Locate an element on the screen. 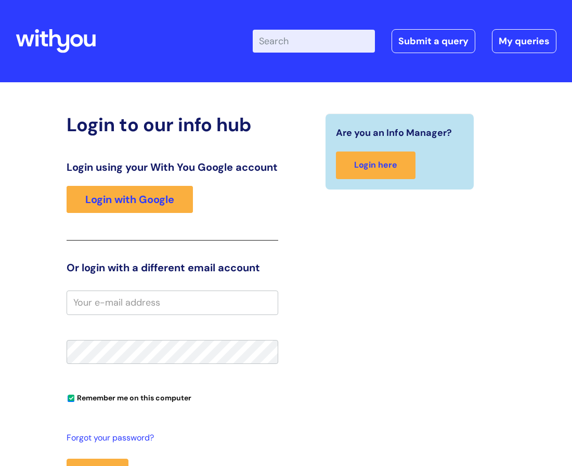  input: Search is located at coordinates (314, 41).